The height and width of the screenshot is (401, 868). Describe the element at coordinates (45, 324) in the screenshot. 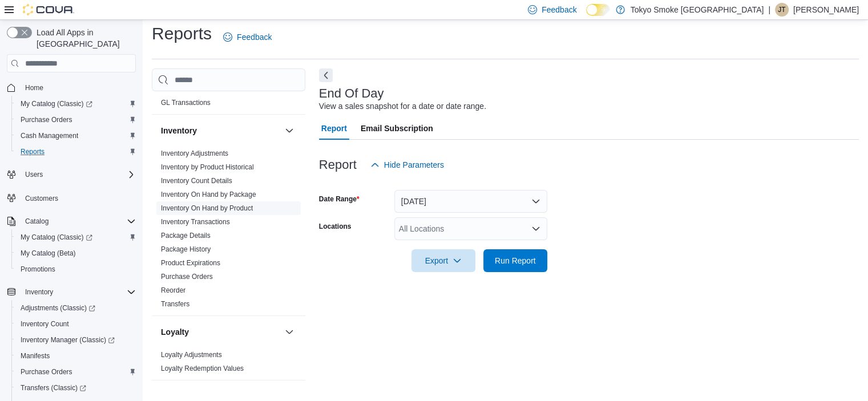

I see `a: Inventory Count` at that location.